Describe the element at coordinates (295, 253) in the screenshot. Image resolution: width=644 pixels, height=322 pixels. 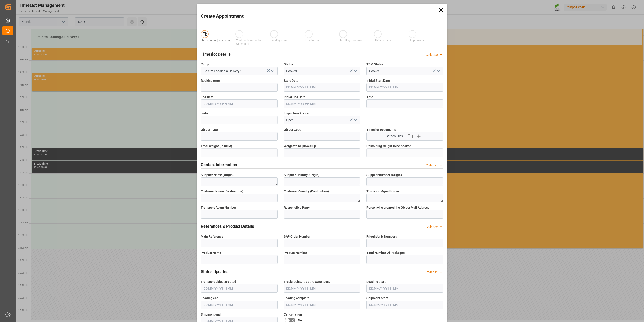
I see `span: Product Number` at that location.